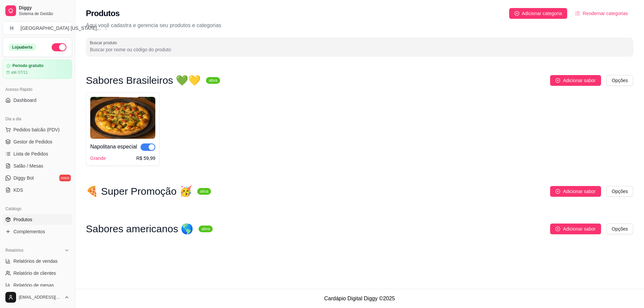  What do you see at coordinates (360, 298) in the screenshot?
I see `footer: Cardápio Digital Diggy © 2025` at bounding box center [360, 298].